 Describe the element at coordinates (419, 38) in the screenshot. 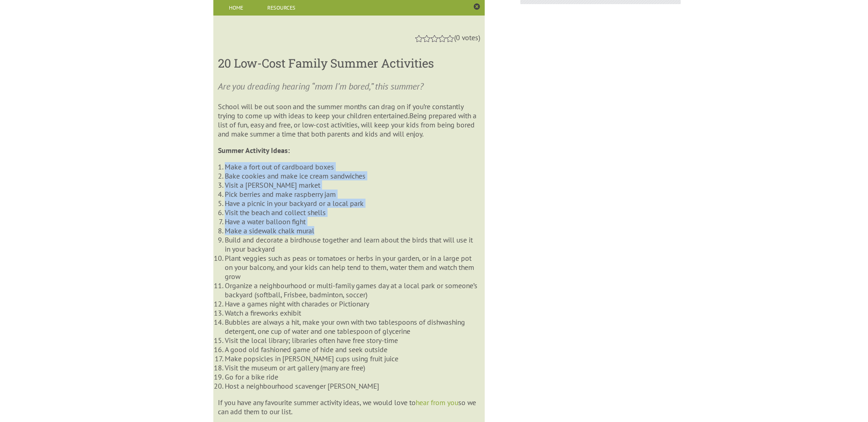

I see `a: 1` at that location.